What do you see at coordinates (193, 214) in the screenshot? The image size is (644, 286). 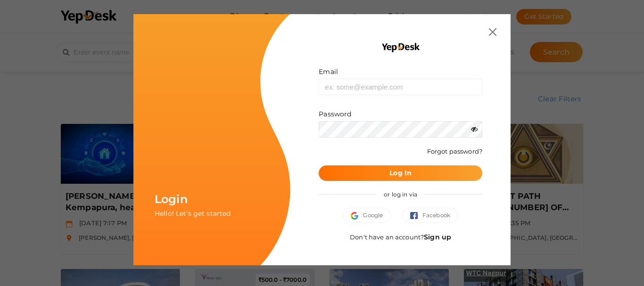 I see `span: Hello! Let's get started` at bounding box center [193, 214].